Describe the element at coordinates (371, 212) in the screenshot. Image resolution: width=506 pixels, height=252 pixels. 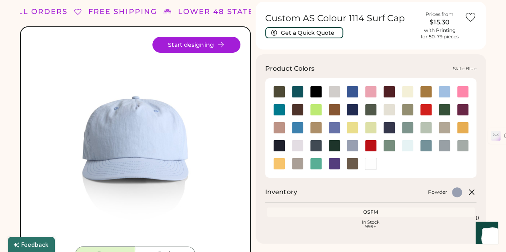
I see `div: OSFM` at that location.